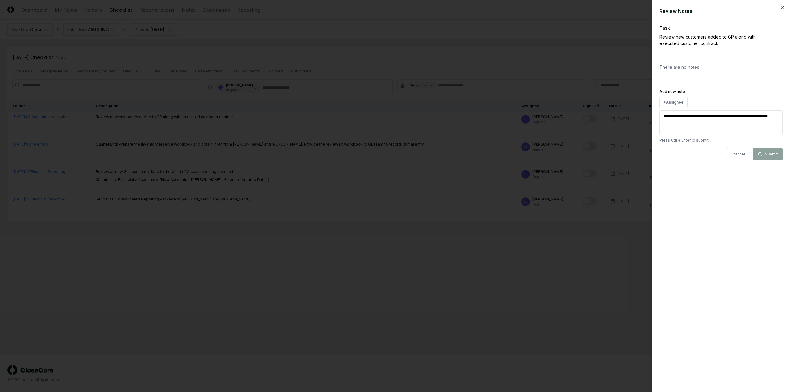 The width and height of the screenshot is (790, 392). What do you see at coordinates (711, 40) in the screenshot?
I see `p: Review new customers added to GP along with executed customer contract.` at bounding box center [711, 40].